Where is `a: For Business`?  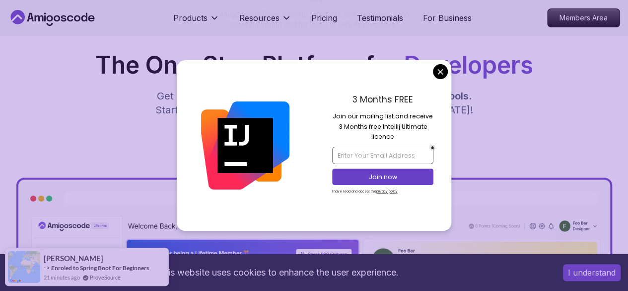 a: For Business is located at coordinates (447, 18).